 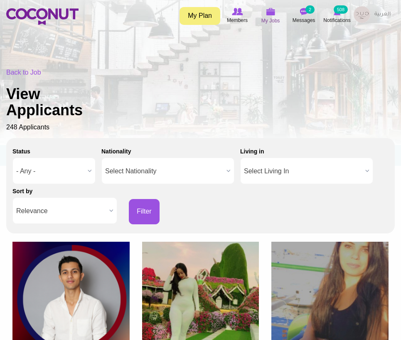 What do you see at coordinates (340, 10) in the screenshot?
I see `small: 508` at bounding box center [340, 10].